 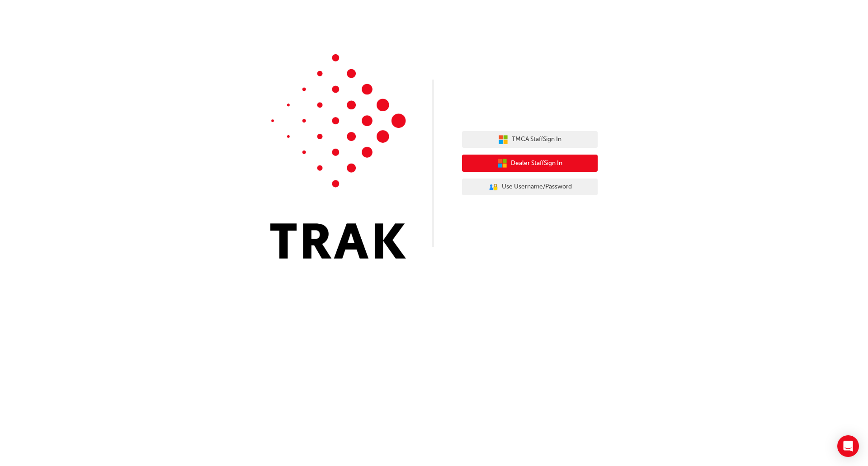 What do you see at coordinates (536, 139) in the screenshot?
I see `span: TMCA Staff Sign In` at bounding box center [536, 139].